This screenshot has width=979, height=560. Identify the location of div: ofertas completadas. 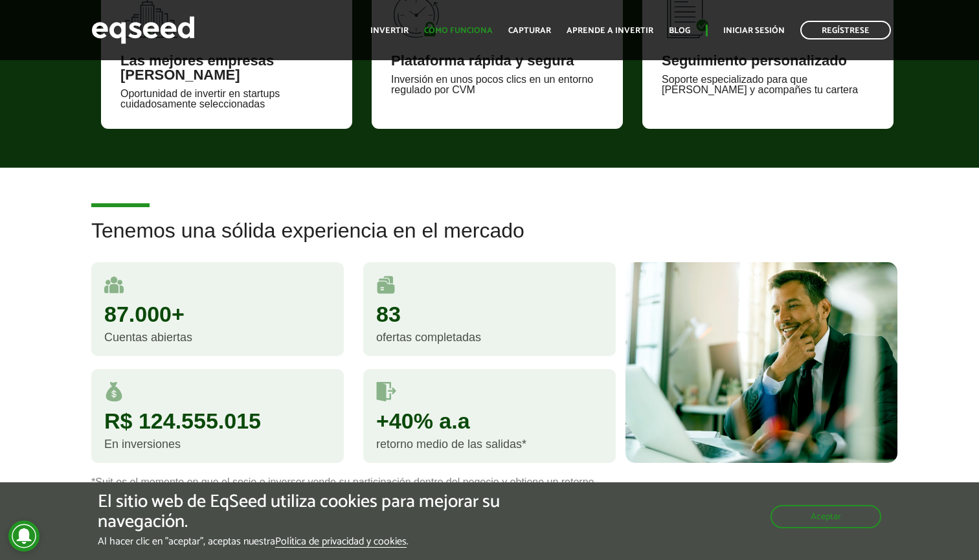
(490, 337).